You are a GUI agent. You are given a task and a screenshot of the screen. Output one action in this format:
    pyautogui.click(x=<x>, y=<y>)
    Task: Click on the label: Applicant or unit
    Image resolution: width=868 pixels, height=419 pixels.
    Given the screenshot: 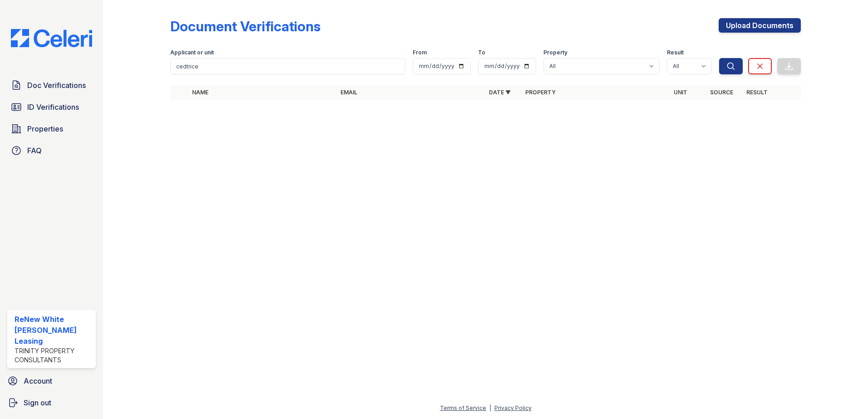 What is the action you would take?
    pyautogui.click(x=192, y=52)
    